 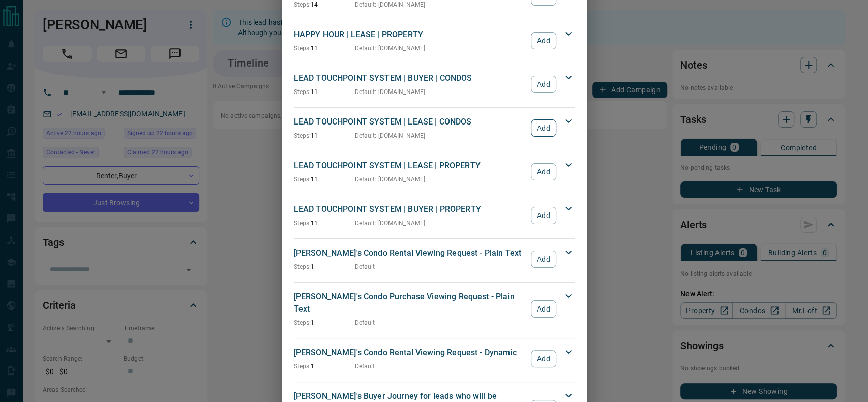 What do you see at coordinates (410, 166) in the screenshot?
I see `p: LEAD TOUCHPOINT SYSTEM | LEASE | PROPERTY` at bounding box center [410, 166].